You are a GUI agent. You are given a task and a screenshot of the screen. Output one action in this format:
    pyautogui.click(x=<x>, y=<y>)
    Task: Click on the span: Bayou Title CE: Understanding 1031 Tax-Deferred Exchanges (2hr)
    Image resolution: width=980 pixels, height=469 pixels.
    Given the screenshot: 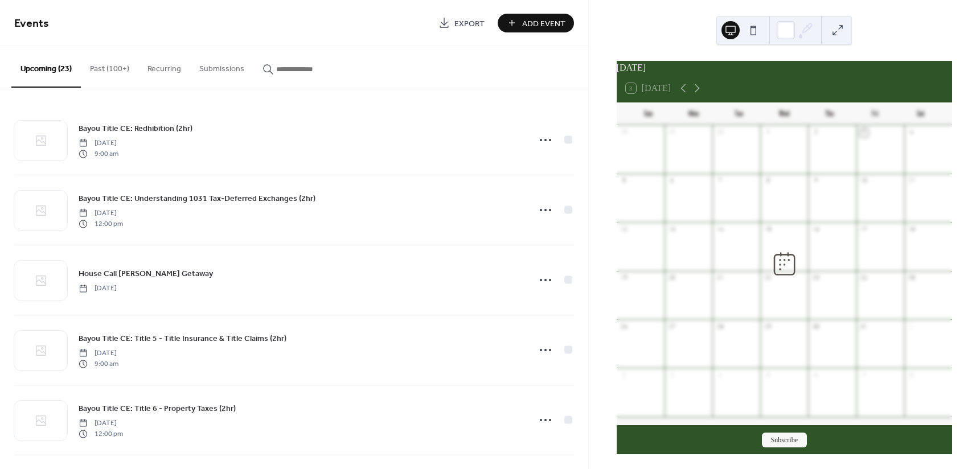 What is the action you would take?
    pyautogui.click(x=197, y=199)
    